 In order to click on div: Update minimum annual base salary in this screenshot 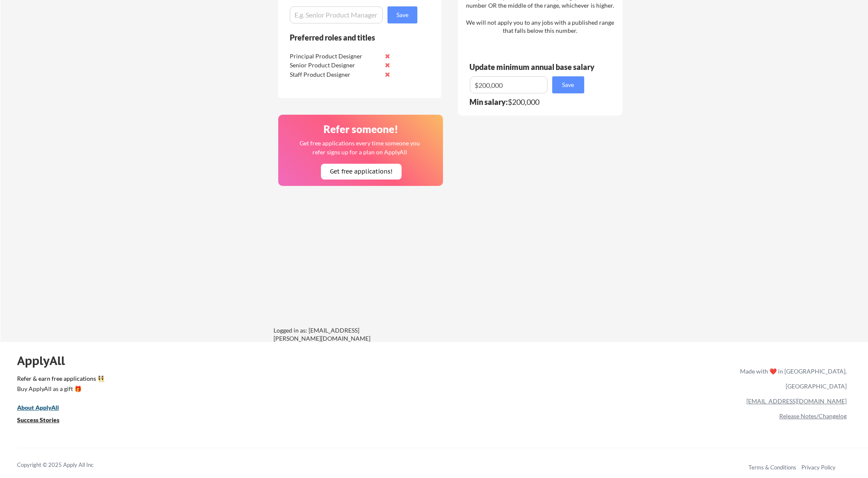, I will do `click(533, 67)`.